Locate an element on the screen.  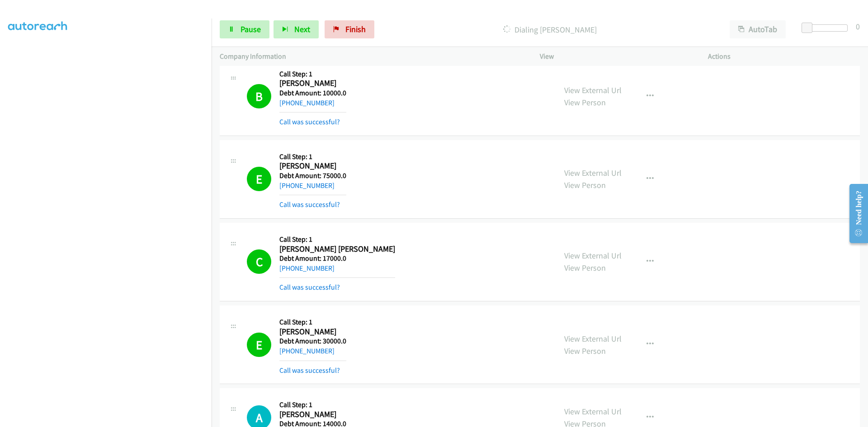
h5: Debt Amount: 17000.0 is located at coordinates (337, 259).